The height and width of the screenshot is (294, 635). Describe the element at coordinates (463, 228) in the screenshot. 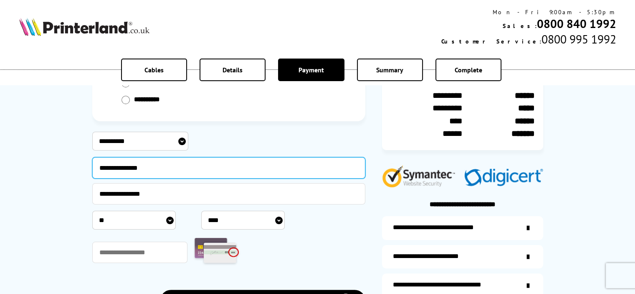

I see `a: additional-ink` at that location.